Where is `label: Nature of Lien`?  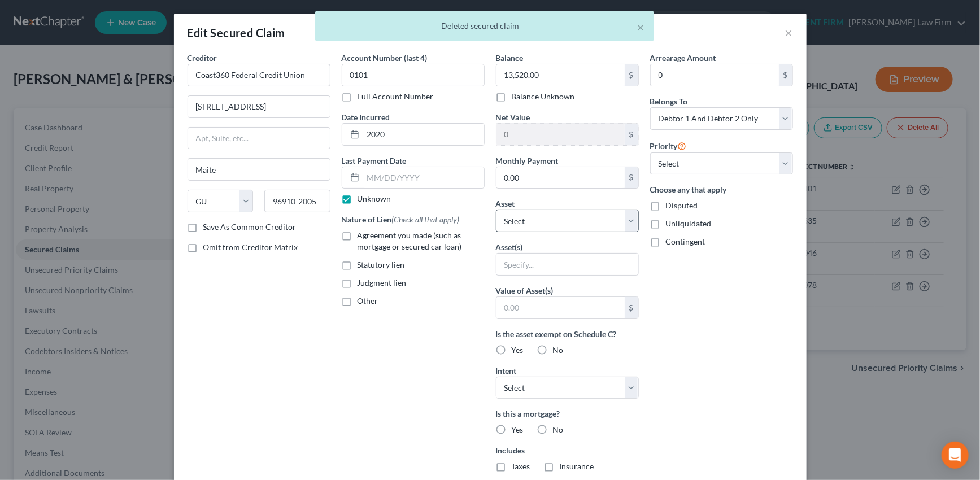
label: Nature of Lien is located at coordinates (401, 219).